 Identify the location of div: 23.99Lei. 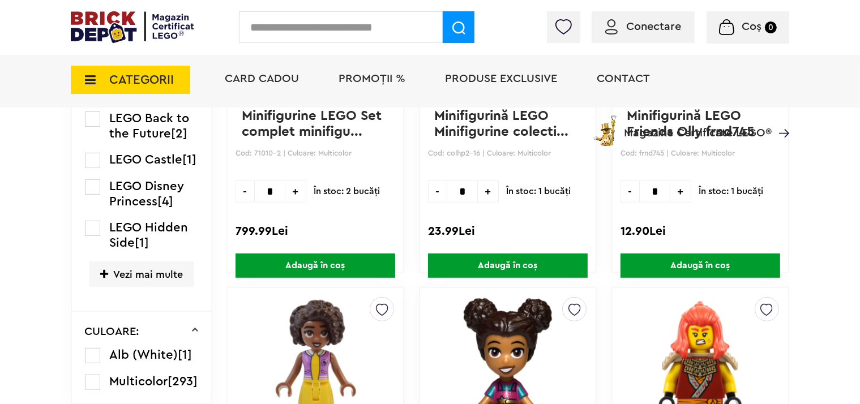
(508, 232).